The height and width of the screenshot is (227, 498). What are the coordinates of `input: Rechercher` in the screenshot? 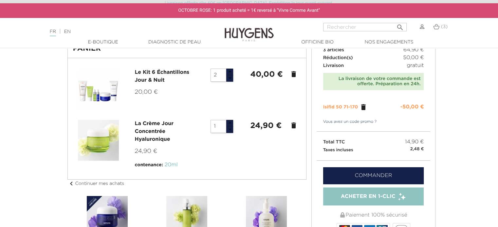 It's located at (364, 27).